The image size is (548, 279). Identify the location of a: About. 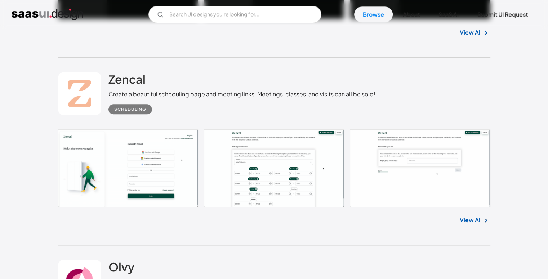
(411, 14).